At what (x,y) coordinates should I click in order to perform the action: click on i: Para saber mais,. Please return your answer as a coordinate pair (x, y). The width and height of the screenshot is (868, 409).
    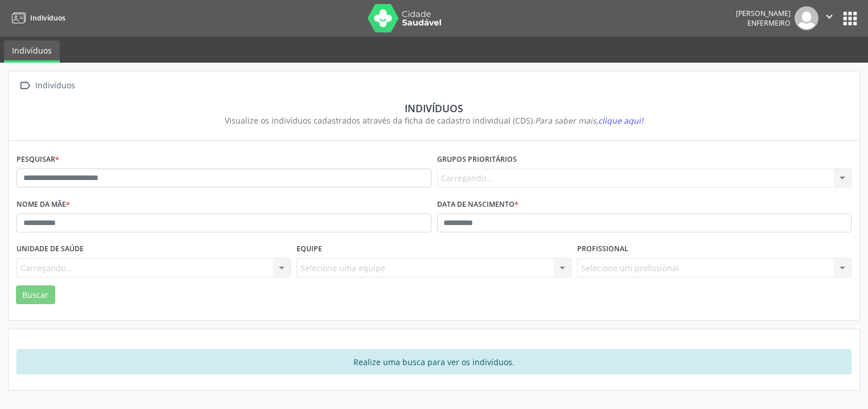
    Looking at the image, I should click on (589, 120).